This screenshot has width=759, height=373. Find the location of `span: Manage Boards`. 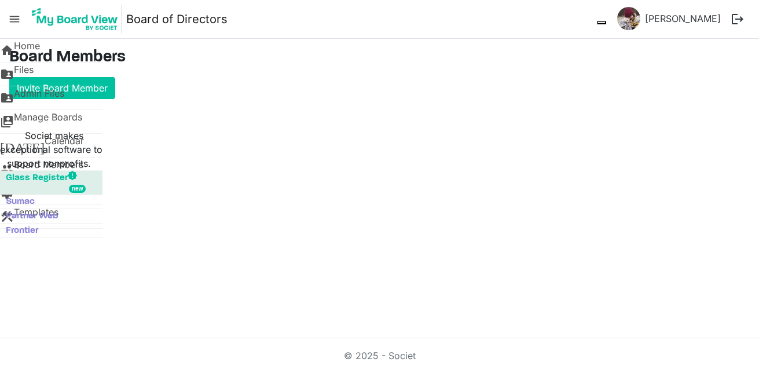

span: Manage Boards is located at coordinates (48, 122).